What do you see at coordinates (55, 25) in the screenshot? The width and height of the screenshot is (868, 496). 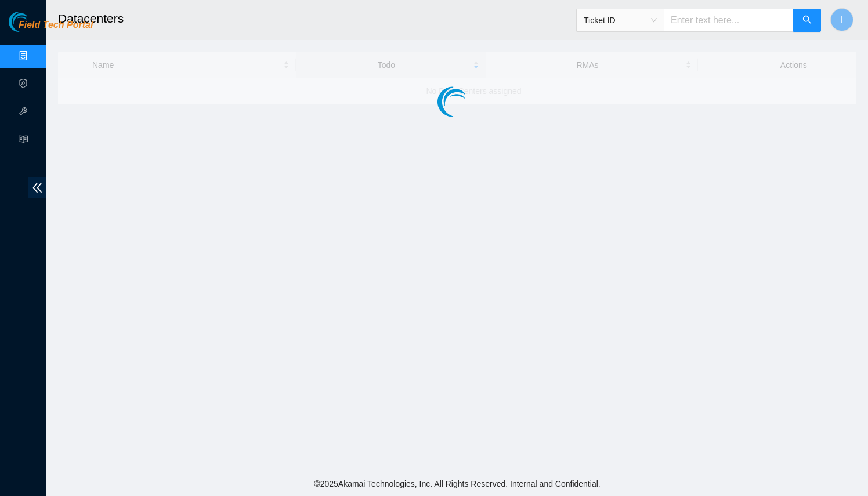 I see `span: Field Tech Portal` at bounding box center [55, 25].